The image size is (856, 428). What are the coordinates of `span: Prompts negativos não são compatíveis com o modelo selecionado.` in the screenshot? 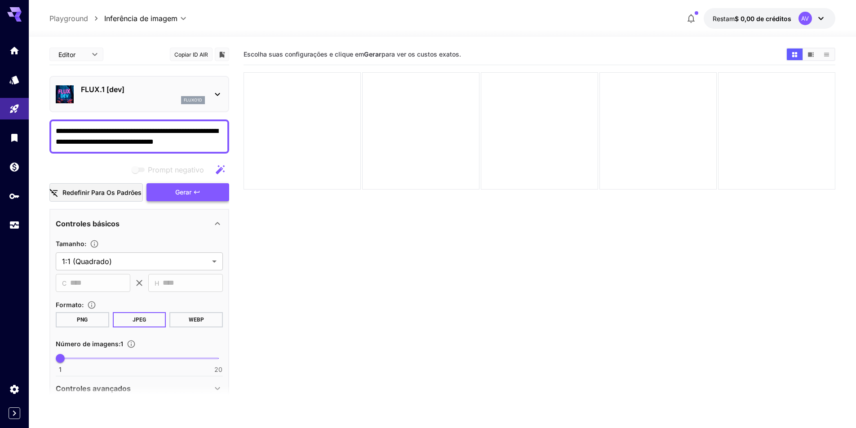 It's located at (170, 170).